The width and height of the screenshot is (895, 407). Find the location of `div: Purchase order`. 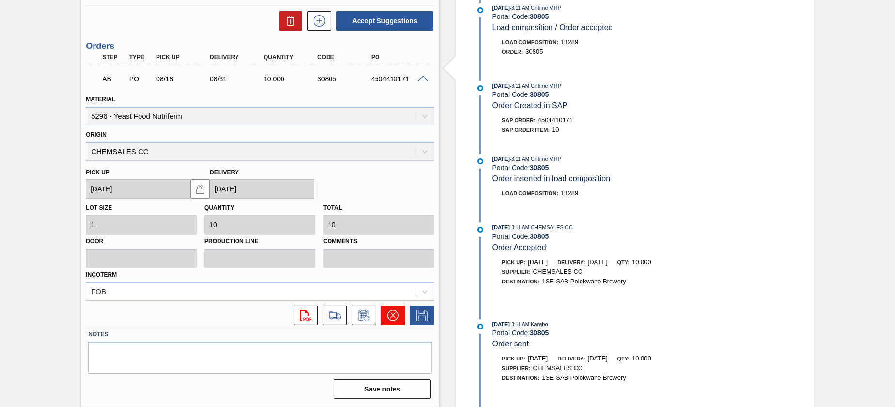

div: Purchase order is located at coordinates (141, 79).